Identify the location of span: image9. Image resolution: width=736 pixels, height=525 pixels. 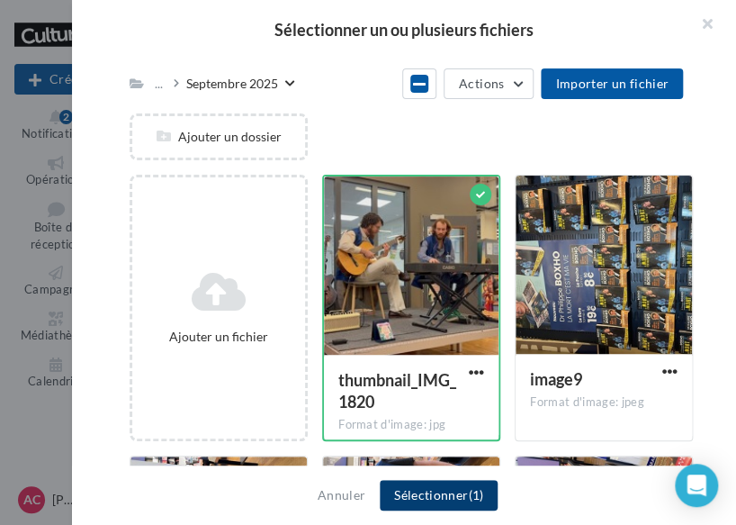
(556, 379).